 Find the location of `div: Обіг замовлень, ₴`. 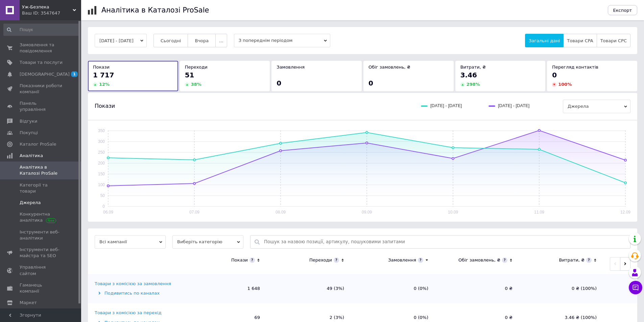

div: Обіг замовлень, ₴ is located at coordinates (480, 260).